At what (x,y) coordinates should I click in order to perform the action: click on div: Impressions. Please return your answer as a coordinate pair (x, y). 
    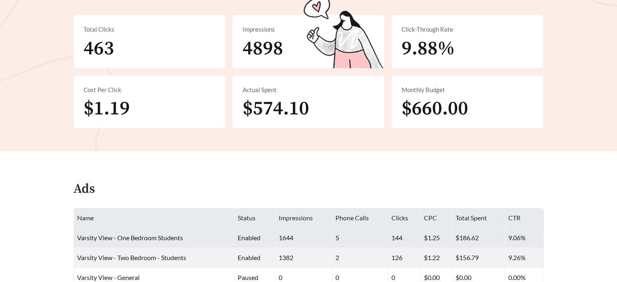
    Looking at the image, I should click on (308, 29).